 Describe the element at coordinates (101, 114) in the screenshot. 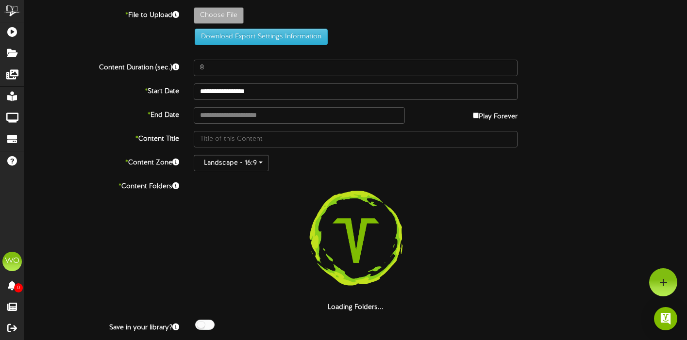

I see `label: End Date` at that location.